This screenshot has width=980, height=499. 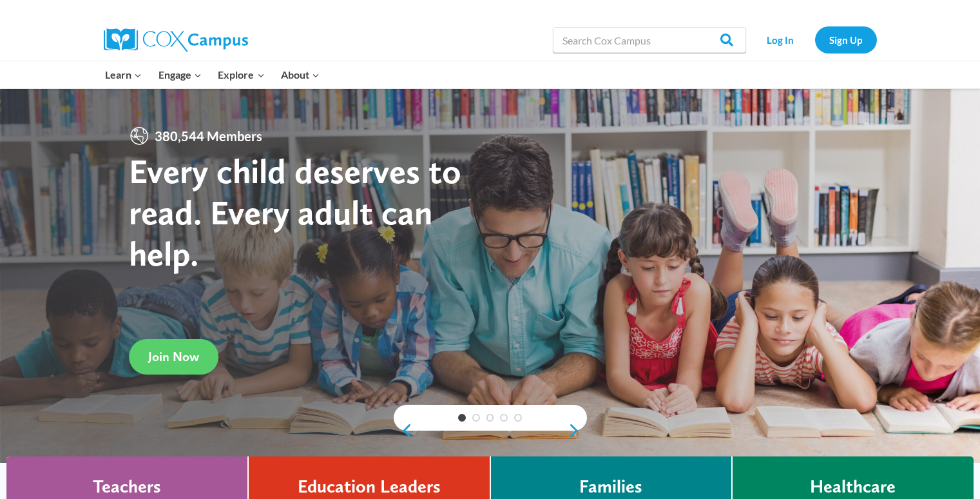 What do you see at coordinates (577, 431) in the screenshot?
I see `a: next` at bounding box center [577, 431].